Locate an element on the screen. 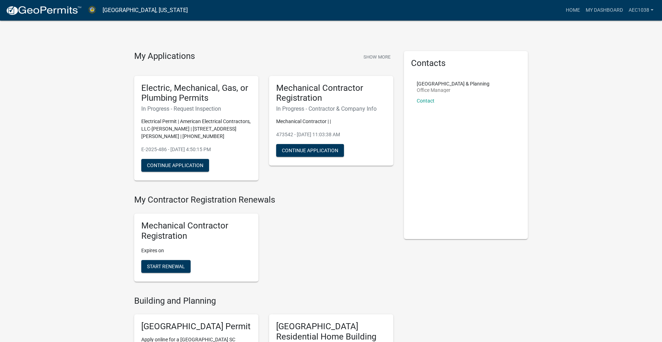 Image resolution: width=662 pixels, height=342 pixels. img: Abbeville County, South Carolina is located at coordinates (92, 10).